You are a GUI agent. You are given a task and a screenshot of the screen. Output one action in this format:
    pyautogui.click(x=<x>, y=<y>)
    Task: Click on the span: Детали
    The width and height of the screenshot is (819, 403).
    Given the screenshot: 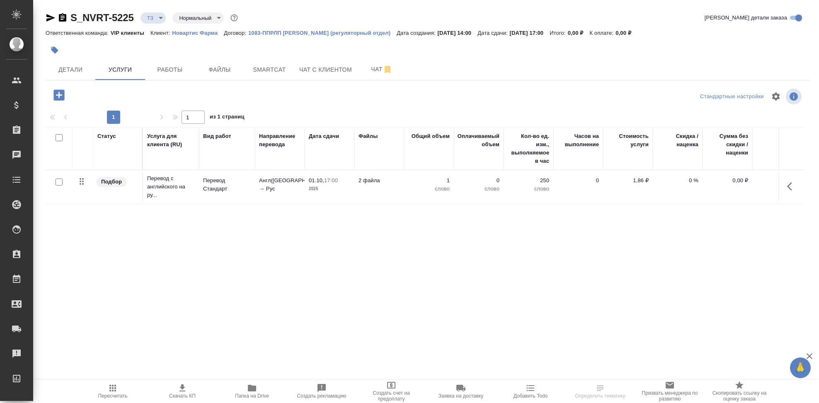 What is the action you would take?
    pyautogui.click(x=70, y=70)
    